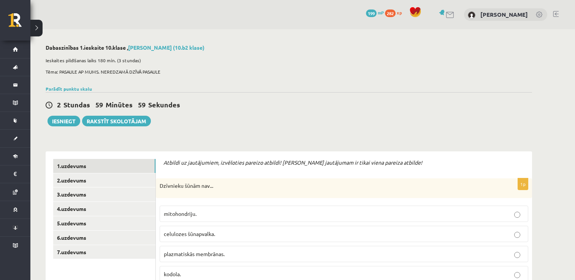 Image resolution: width=575 pixels, height=280 pixels. Describe the element at coordinates (472, 15) in the screenshot. I see `img: Samanta Niedre` at that location.